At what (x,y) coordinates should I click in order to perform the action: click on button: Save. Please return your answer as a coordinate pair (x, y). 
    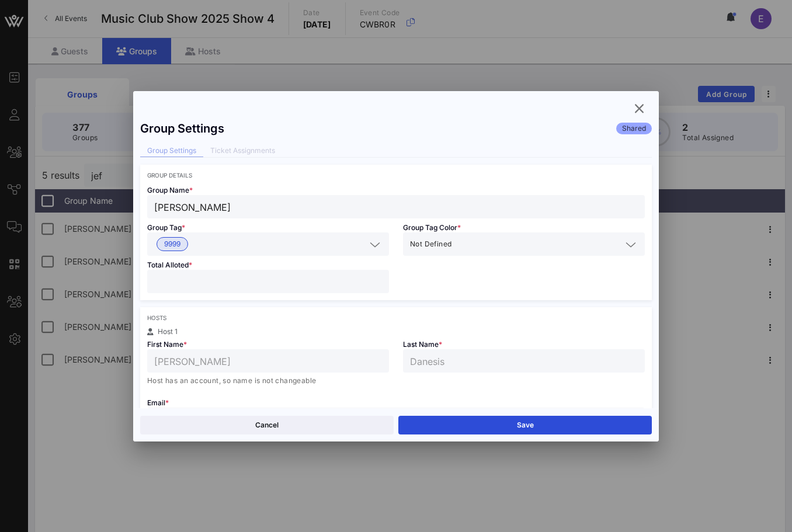
    Looking at the image, I should click on (525, 425).